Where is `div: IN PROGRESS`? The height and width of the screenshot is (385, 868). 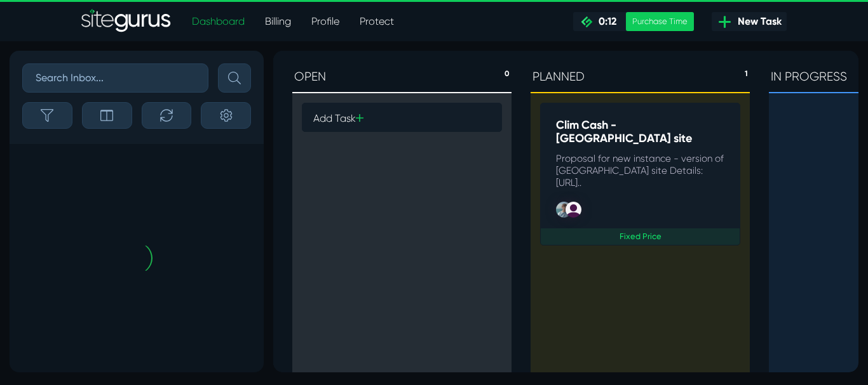
div: IN PROGRESS is located at coordinates (605, 27).